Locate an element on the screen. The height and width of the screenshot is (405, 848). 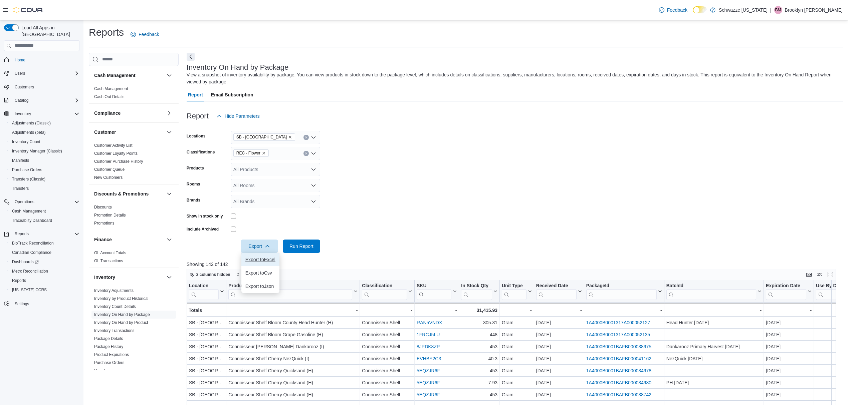
button: Canadian Compliance is located at coordinates (44, 253).